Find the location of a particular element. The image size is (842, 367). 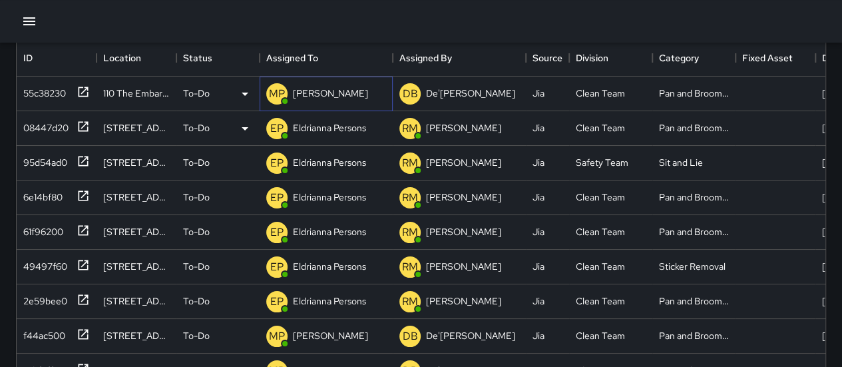

div: 177 Steuart Street is located at coordinates (137, 301).